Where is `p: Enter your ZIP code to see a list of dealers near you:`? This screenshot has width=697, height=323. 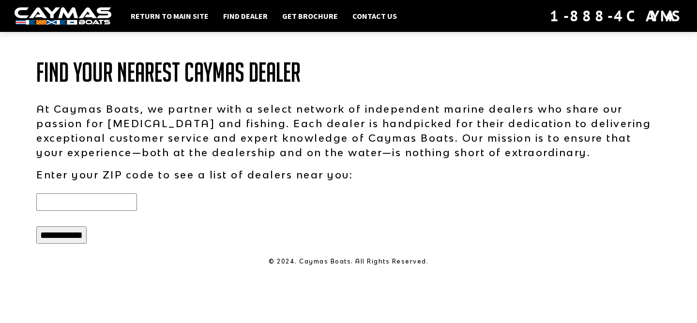 p: Enter your ZIP code to see a list of dealers near you: is located at coordinates (349, 175).